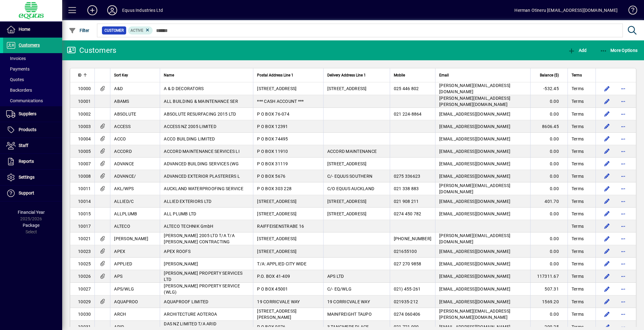 The height and width of the screenshot is (330, 644). Describe the element at coordinates (204, 188) in the screenshot. I see `span: AUCKLAND WATERPROOFING SERVICE` at that location.